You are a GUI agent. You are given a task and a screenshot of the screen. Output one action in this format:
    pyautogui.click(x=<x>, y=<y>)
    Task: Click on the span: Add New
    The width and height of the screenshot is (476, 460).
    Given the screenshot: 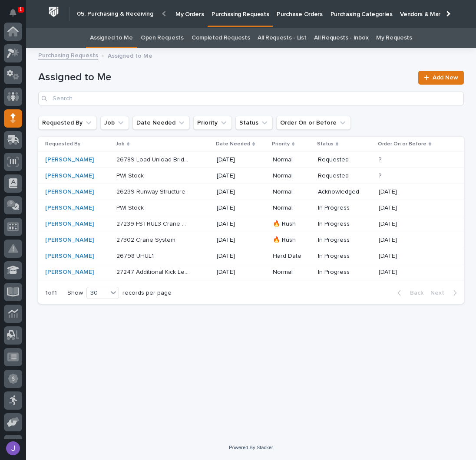 What is the action you would take?
    pyautogui.click(x=445, y=77)
    